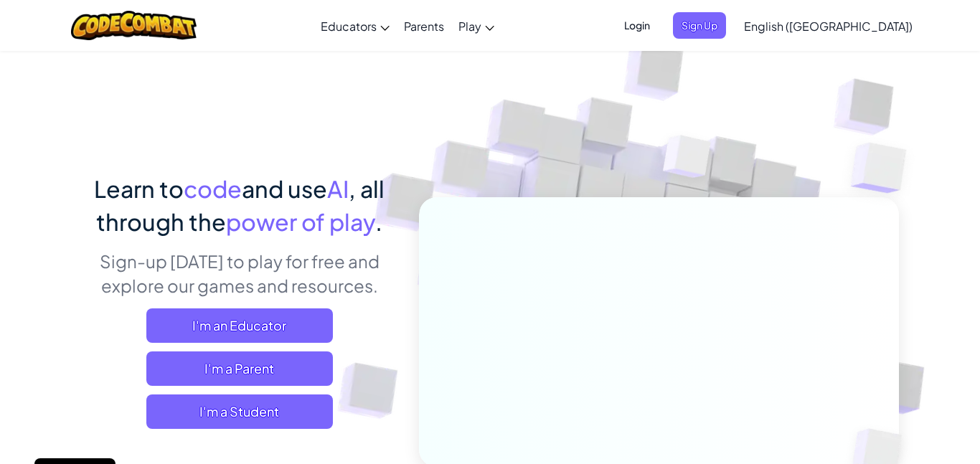  What do you see at coordinates (284, 188) in the screenshot?
I see `span: and use` at bounding box center [284, 188].